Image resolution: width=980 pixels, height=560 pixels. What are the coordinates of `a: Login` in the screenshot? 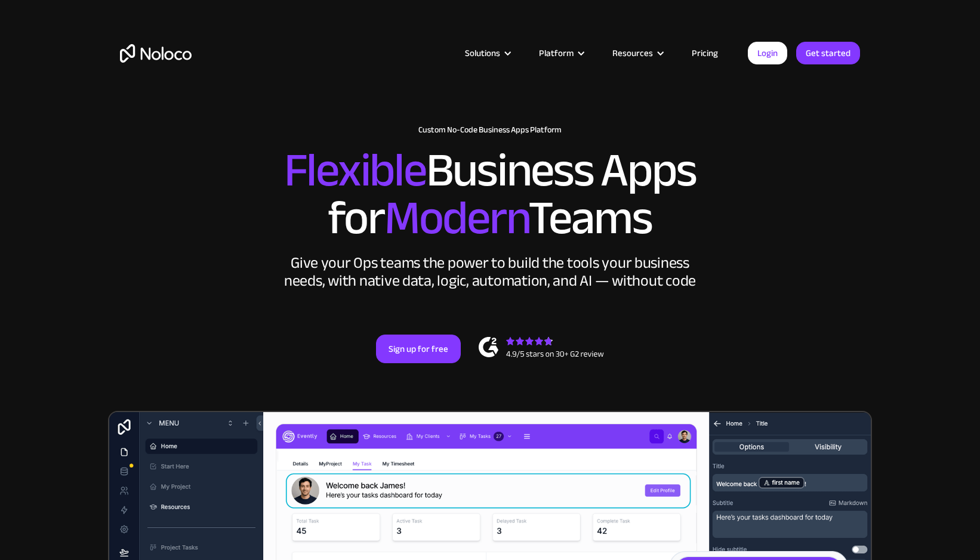 It's located at (768, 53).